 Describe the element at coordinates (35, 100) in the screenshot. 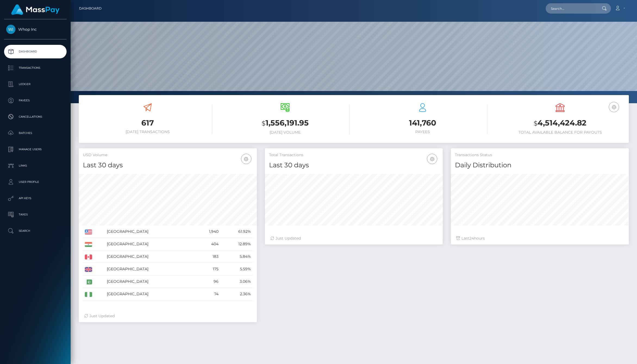

I see `a: Payees` at that location.